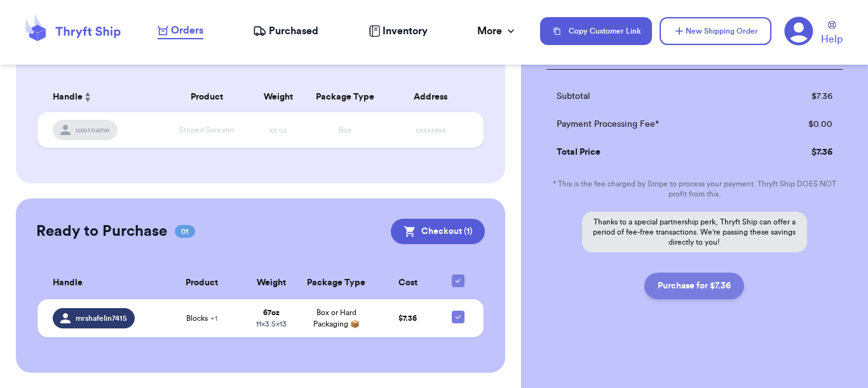 The height and width of the screenshot is (388, 868). I want to click on button: Purchase for $7.36, so click(693, 286).